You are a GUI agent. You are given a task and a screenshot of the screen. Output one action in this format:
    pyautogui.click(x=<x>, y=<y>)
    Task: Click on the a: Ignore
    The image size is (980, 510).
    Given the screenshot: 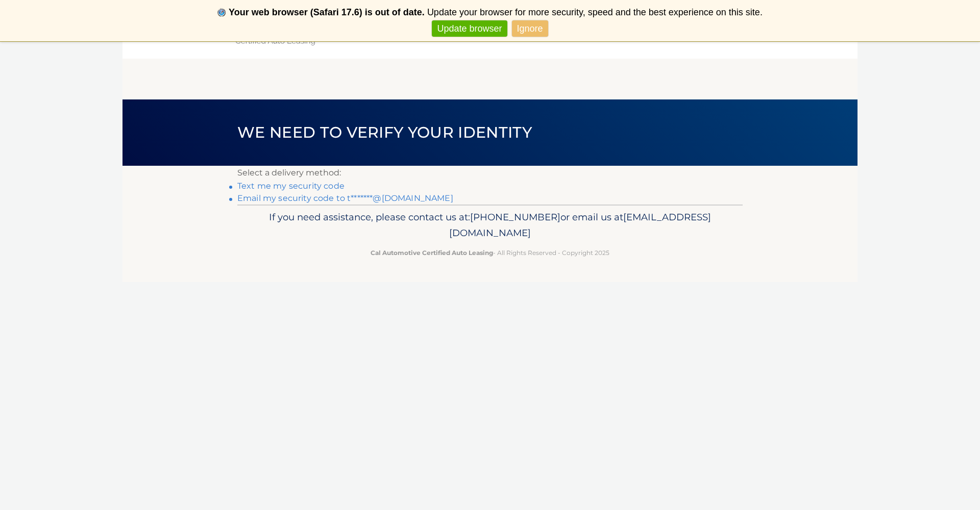 What is the action you would take?
    pyautogui.click(x=530, y=28)
    